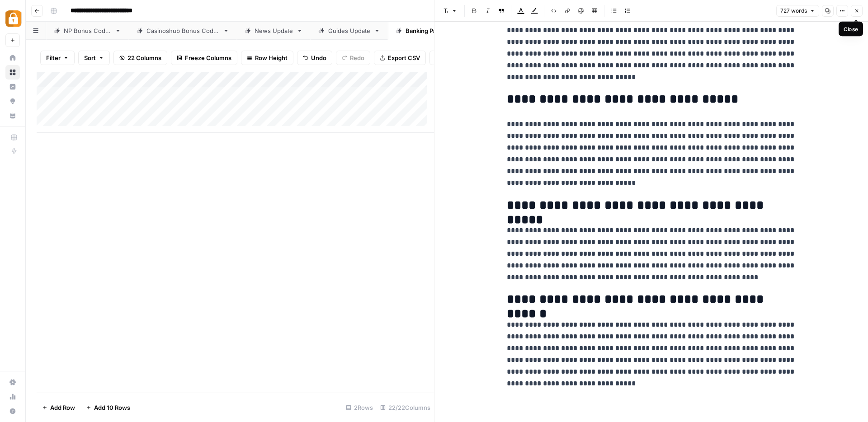 This screenshot has width=868, height=422. I want to click on a: Insights, so click(13, 87).